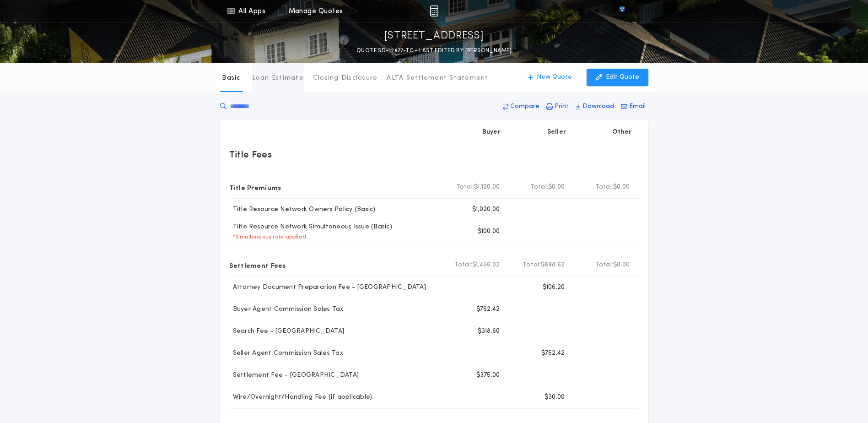 The image size is (868, 423). I want to click on p: ALTA Settlement Statement, so click(438, 79).